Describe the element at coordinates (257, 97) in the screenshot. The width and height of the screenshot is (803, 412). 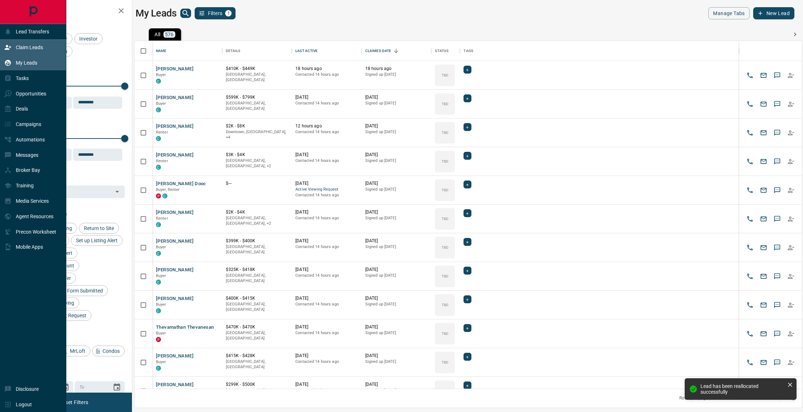
I see `p: $599K - $799K` at that location.